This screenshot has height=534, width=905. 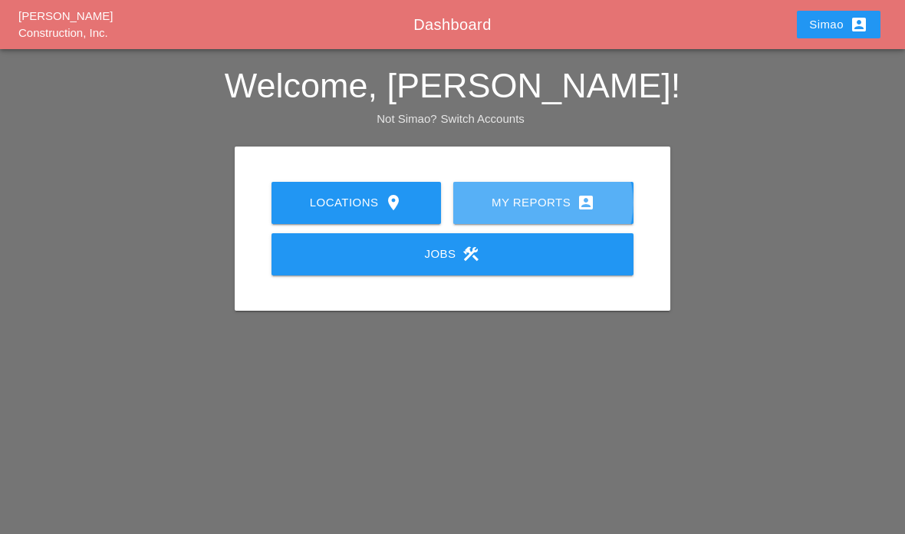 I want to click on button: Simao, so click(x=838, y=25).